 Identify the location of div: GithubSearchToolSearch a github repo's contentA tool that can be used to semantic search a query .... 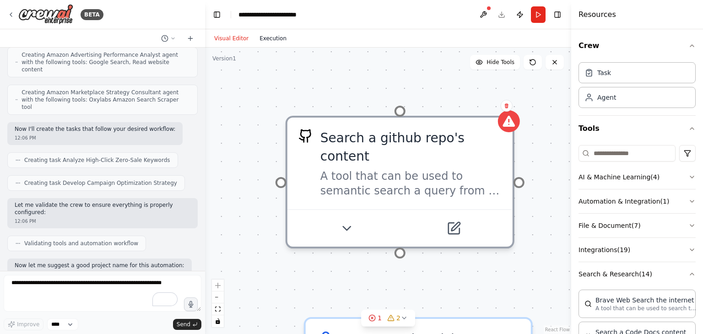
(400, 182).